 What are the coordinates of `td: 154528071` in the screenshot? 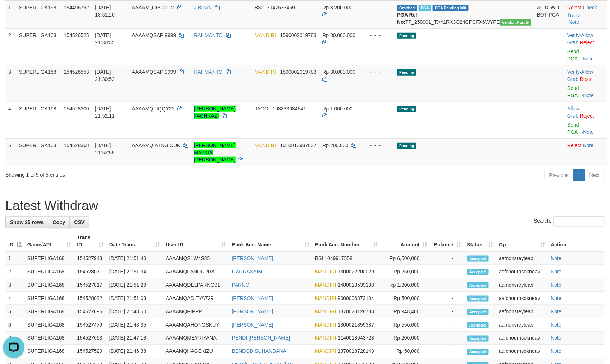 It's located at (90, 271).